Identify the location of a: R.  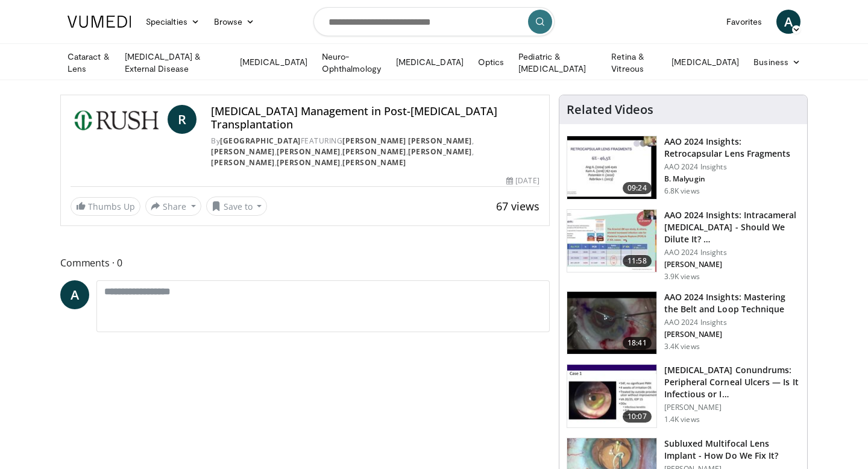
(182, 119).